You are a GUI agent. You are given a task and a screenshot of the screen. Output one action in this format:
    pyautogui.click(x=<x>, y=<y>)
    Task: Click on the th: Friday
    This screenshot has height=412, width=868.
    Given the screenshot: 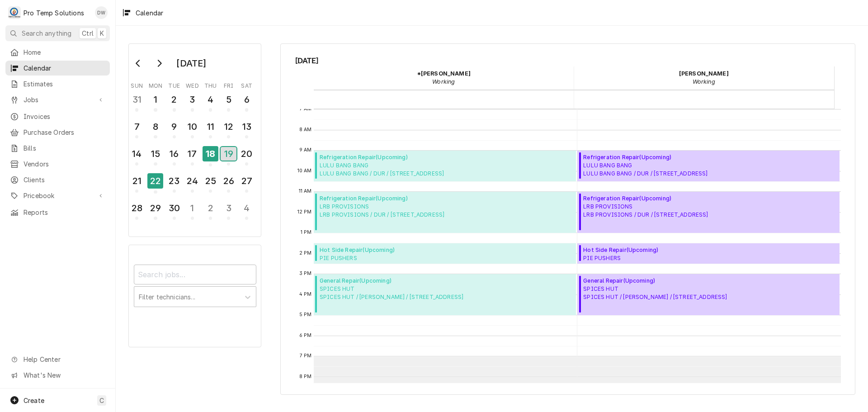 What is the action you would take?
    pyautogui.click(x=229, y=85)
    